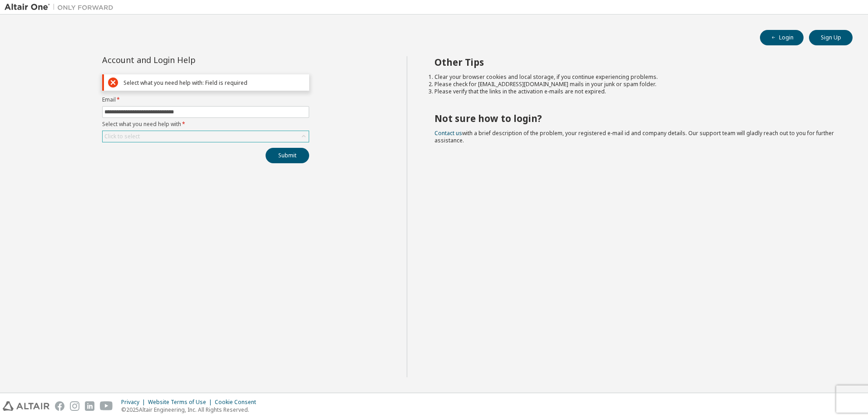 This screenshot has height=419, width=868. I want to click on img: instagram.svg, so click(74, 406).